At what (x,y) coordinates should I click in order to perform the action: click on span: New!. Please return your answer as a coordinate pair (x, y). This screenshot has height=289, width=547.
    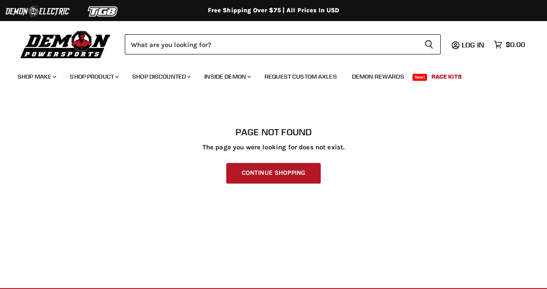
    Looking at the image, I should click on (420, 77).